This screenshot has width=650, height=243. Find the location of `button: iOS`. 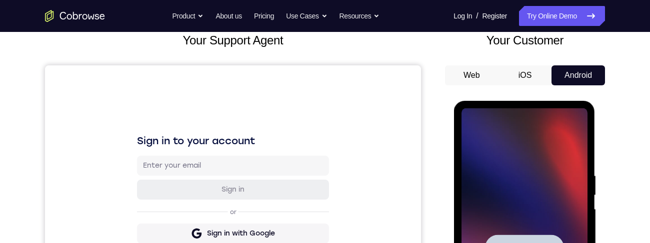

button: iOS is located at coordinates (525, 75).